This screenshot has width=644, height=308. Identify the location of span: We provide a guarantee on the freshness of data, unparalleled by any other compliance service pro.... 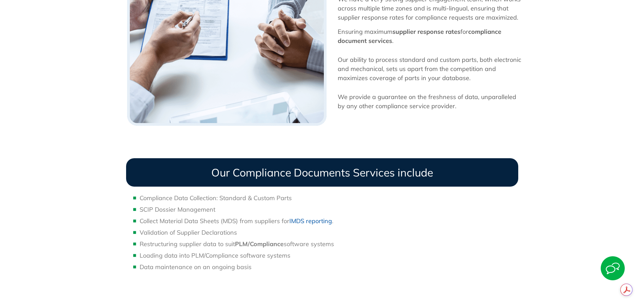
(427, 101).